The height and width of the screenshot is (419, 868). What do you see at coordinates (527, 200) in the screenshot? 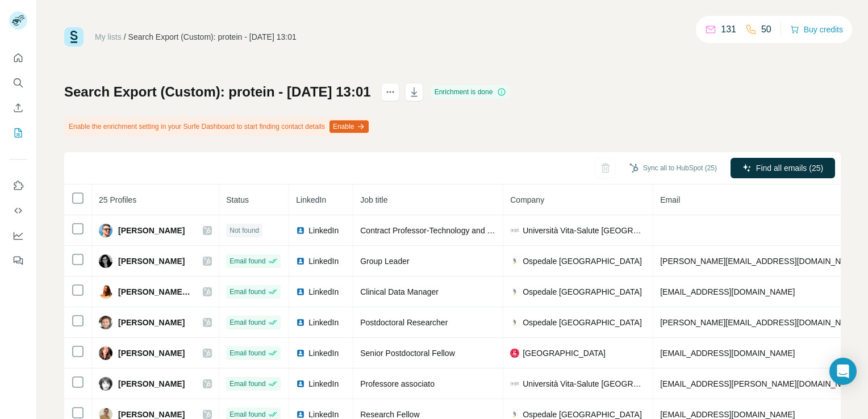
I see `span: Company` at bounding box center [527, 200].